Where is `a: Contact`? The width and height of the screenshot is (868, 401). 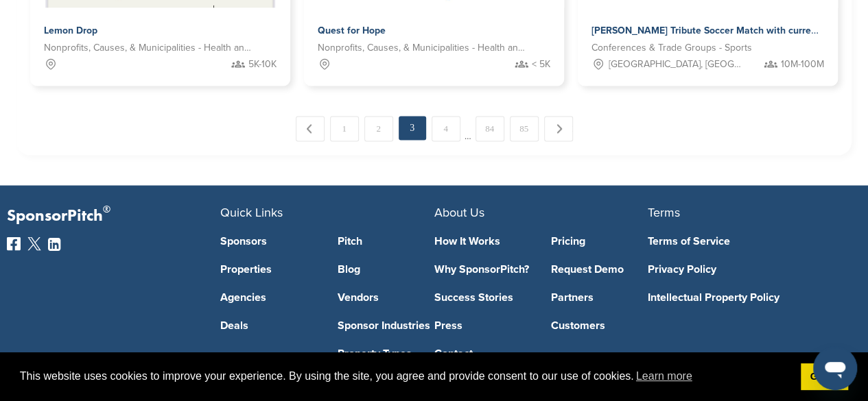
a: Contact is located at coordinates (482, 353).